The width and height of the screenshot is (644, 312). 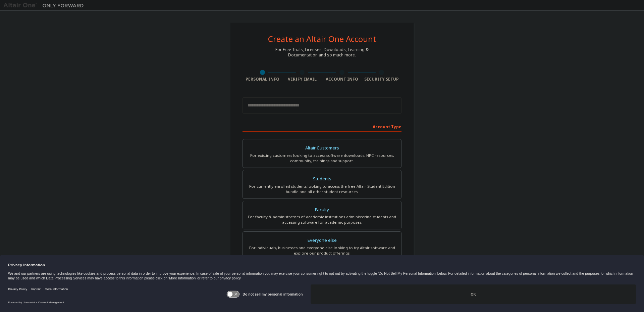 I want to click on div: Create an Altair One Account, so click(x=322, y=39).